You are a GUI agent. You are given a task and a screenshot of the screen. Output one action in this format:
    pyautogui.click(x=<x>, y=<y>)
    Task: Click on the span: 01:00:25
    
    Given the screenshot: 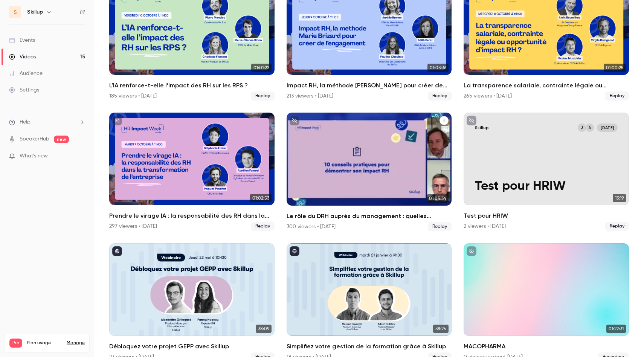 What is the action you would take?
    pyautogui.click(x=615, y=68)
    